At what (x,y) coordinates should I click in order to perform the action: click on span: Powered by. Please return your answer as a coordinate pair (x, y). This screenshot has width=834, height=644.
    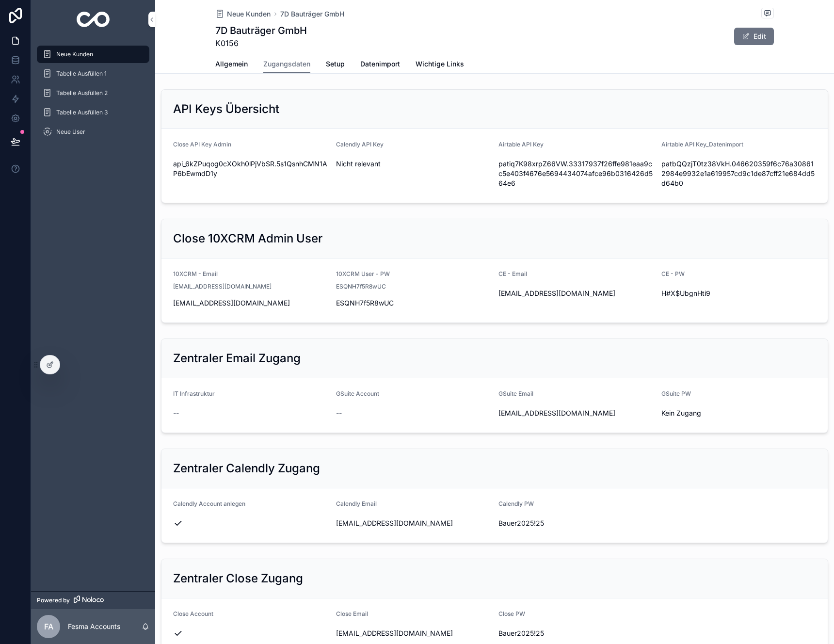
    Looking at the image, I should click on (53, 600).